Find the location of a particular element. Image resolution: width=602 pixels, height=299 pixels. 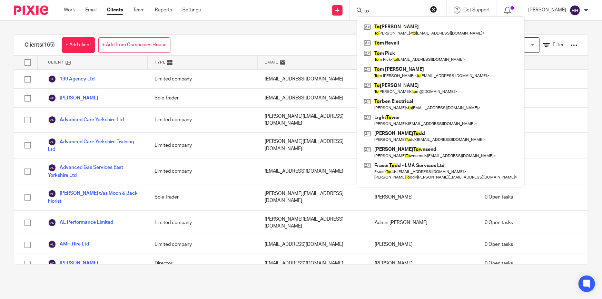

span: Type is located at coordinates (160, 62).